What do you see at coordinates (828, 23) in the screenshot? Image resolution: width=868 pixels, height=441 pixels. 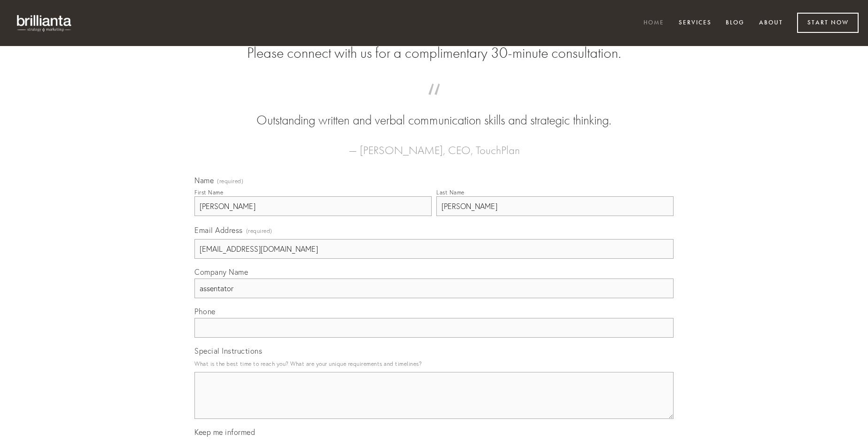 I see `a: Start Now` at bounding box center [828, 23].